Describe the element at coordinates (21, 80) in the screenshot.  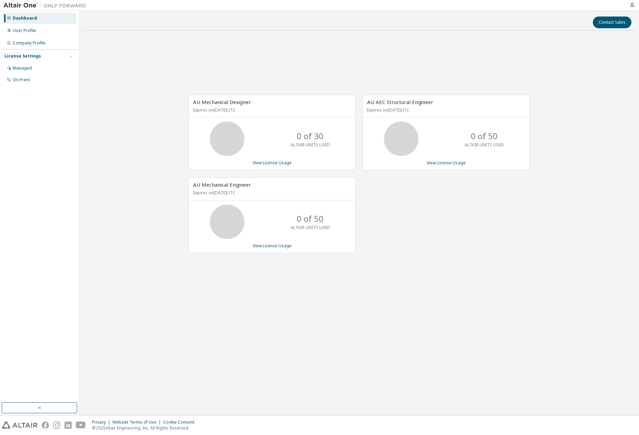
I see `div: On Prem` at that location.